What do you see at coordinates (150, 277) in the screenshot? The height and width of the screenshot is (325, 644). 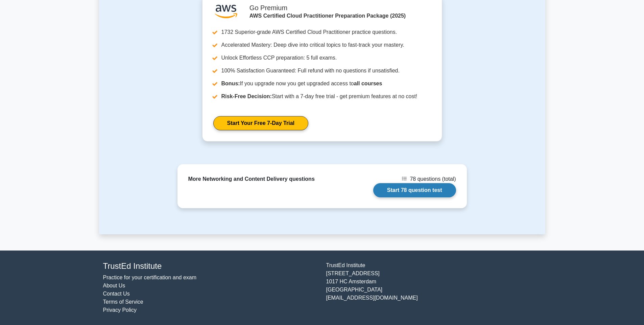 I see `a: Practice for your certification and exam` at bounding box center [150, 277].